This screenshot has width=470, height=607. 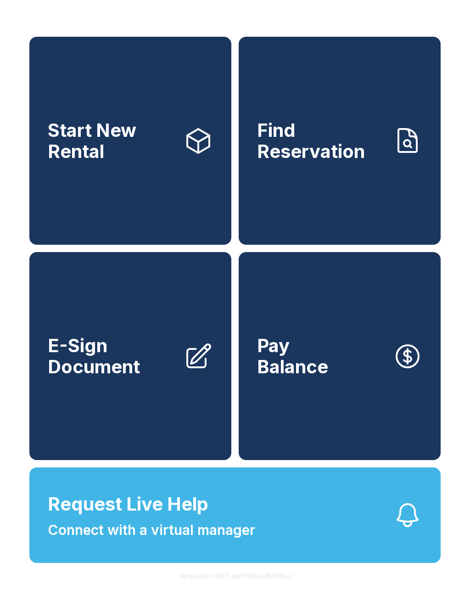 What do you see at coordinates (340, 140) in the screenshot?
I see `a: Find Reservation` at bounding box center [340, 140].